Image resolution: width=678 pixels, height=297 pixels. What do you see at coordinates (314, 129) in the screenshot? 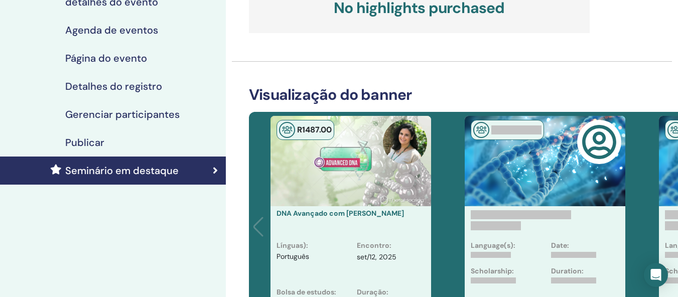
I see `span: R 1487 .00` at bounding box center [314, 129].